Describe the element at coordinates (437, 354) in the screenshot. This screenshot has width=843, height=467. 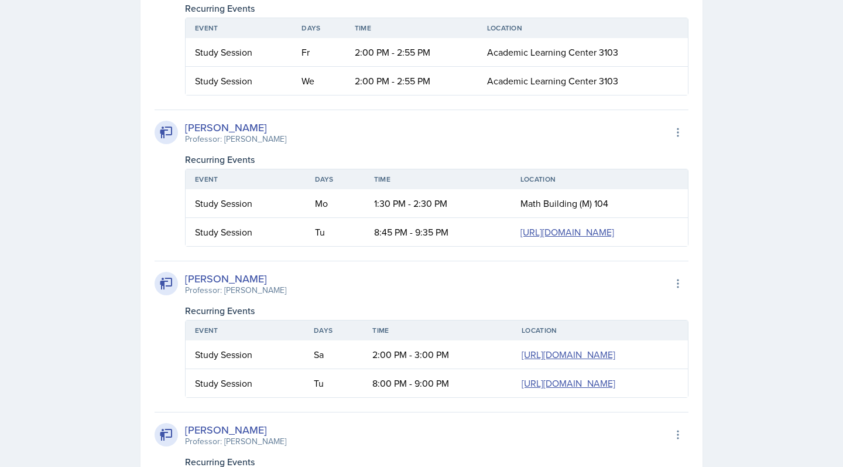
I see `td: 2:00 PM - 3:00 PM` at that location.